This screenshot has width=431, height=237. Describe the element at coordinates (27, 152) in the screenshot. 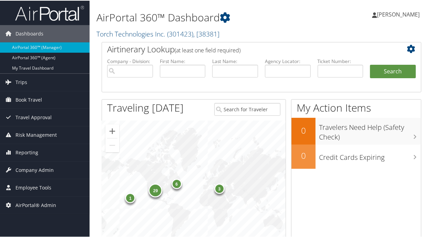

I see `span: Reporting` at that location.